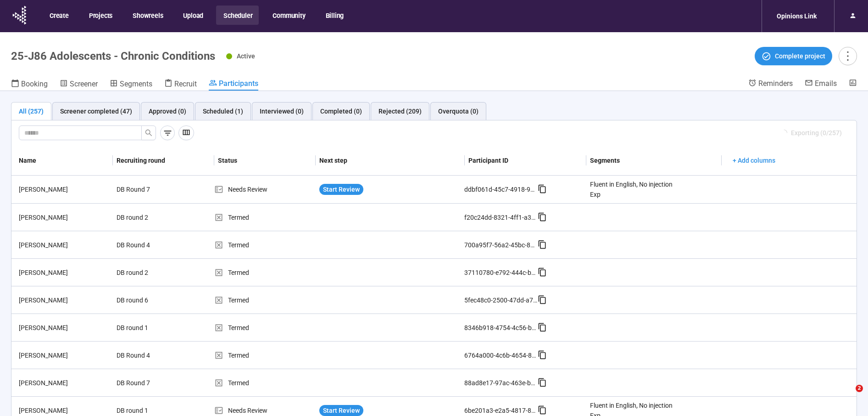  Describe the element at coordinates (131, 85) in the screenshot. I see `a: Segments` at that location.